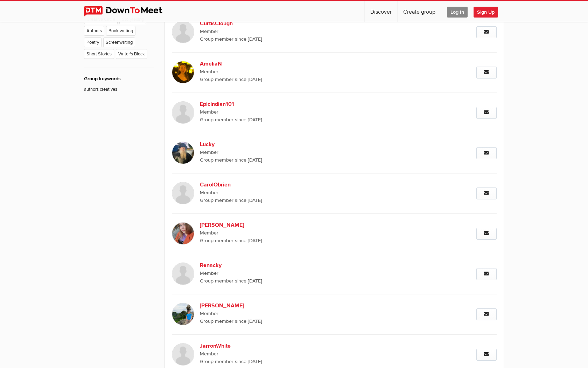  I want to click on span: Sign Up, so click(486, 12).